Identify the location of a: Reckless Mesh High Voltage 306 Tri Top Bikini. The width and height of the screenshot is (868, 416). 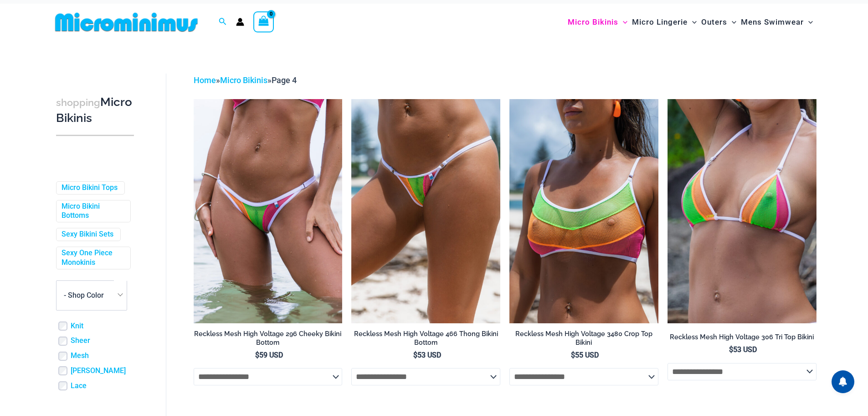
(742, 339).